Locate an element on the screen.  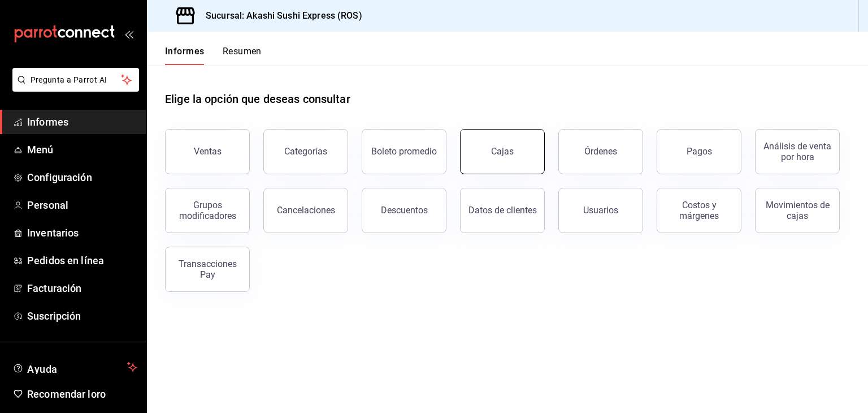
font: Transacciones Pay is located at coordinates (207, 269).